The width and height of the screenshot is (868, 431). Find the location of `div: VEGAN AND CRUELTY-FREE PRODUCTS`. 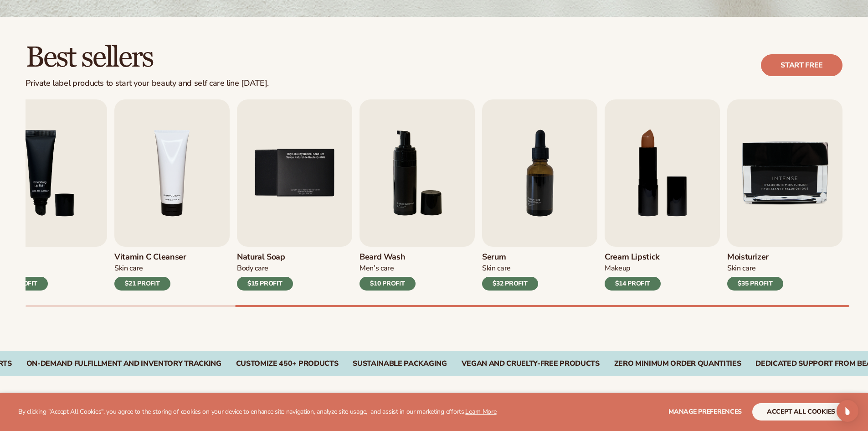

div: VEGAN AND CRUELTY-FREE PRODUCTS is located at coordinates (530, 363).